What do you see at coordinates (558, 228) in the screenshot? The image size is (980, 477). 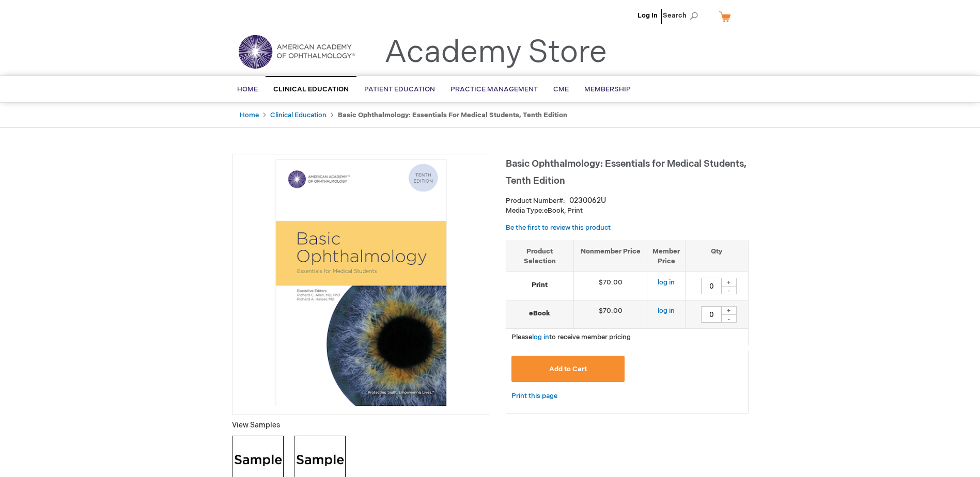 I see `a: Be the first to review this product` at bounding box center [558, 228].